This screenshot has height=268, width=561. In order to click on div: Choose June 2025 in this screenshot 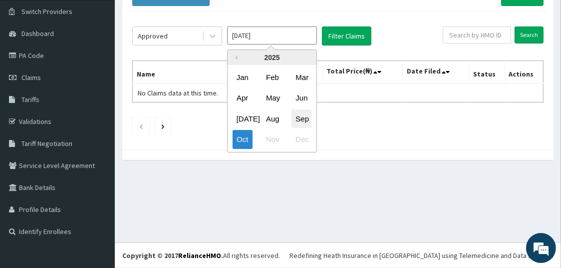, I will do `click(301, 98)`.